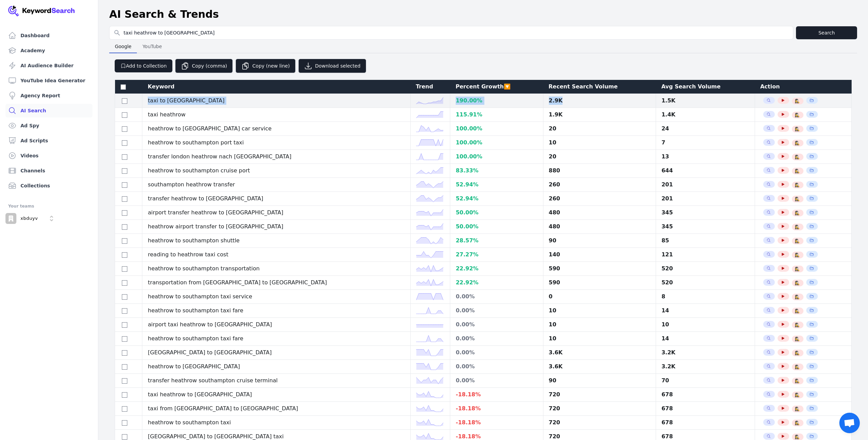  What do you see at coordinates (276, 381) in the screenshot?
I see `td: transfer heathrow southampton cruise terminal` at bounding box center [276, 381].